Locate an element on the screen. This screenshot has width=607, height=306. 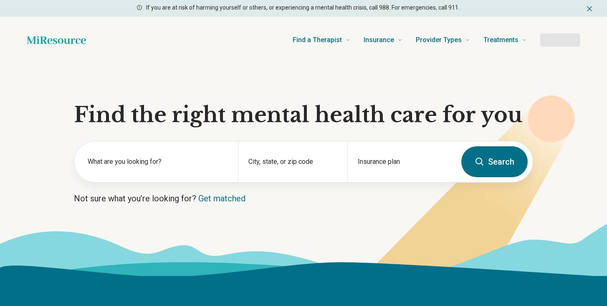
span: Treatments is located at coordinates (501, 40).